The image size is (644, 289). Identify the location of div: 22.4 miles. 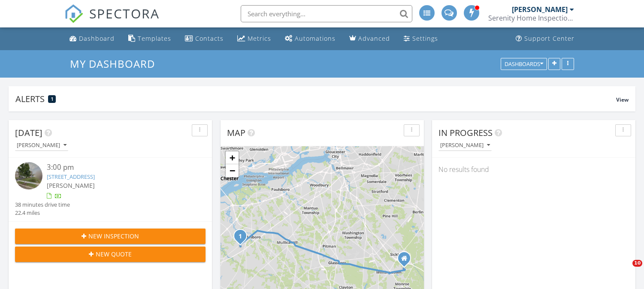
(42, 212).